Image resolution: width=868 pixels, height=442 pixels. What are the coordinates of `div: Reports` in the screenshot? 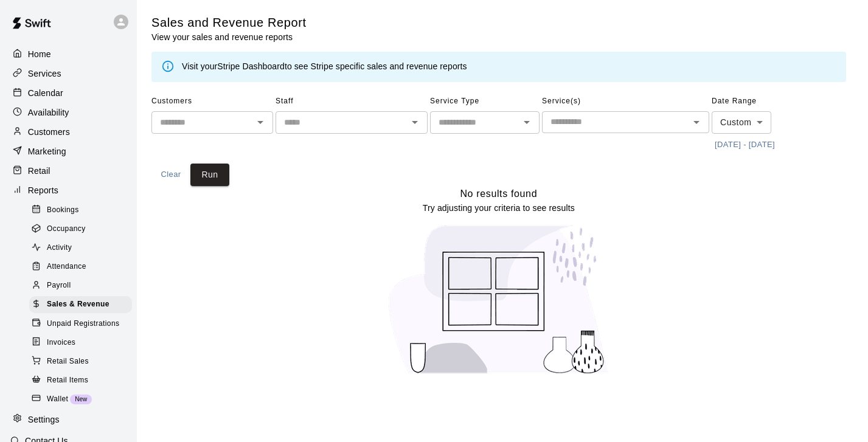 It's located at (68, 190).